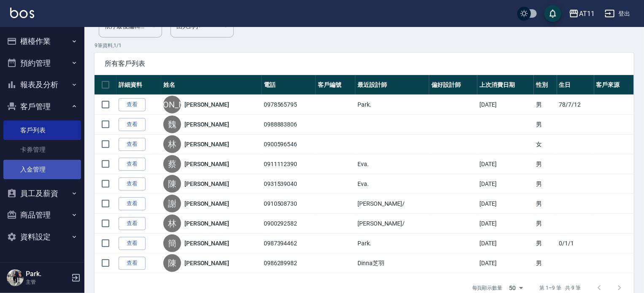 The width and height of the screenshot is (644, 293). What do you see at coordinates (43, 130) in the screenshot?
I see `a: 客戶列表` at bounding box center [43, 130].